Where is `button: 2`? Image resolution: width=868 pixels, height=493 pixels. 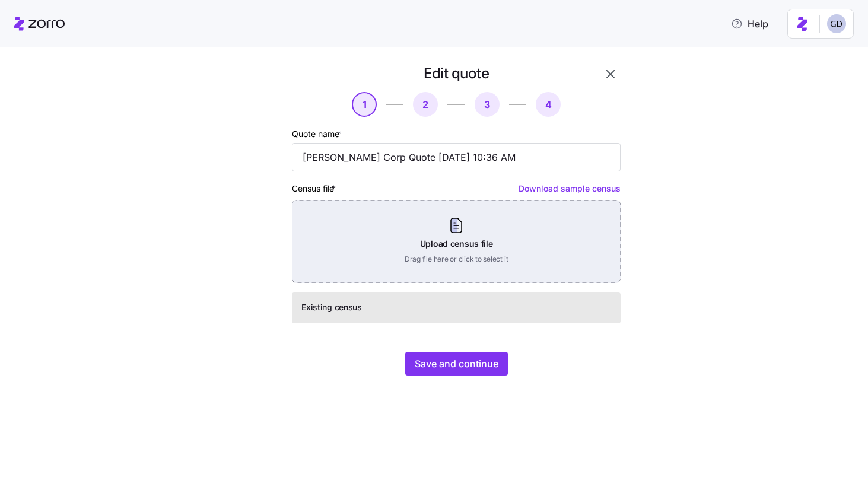
button: 2 is located at coordinates (426, 105).